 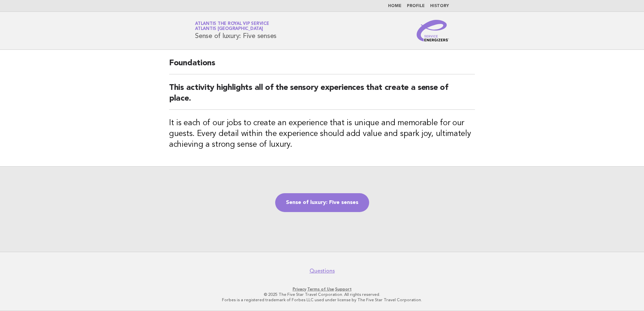 I want to click on a: Profile, so click(x=416, y=6).